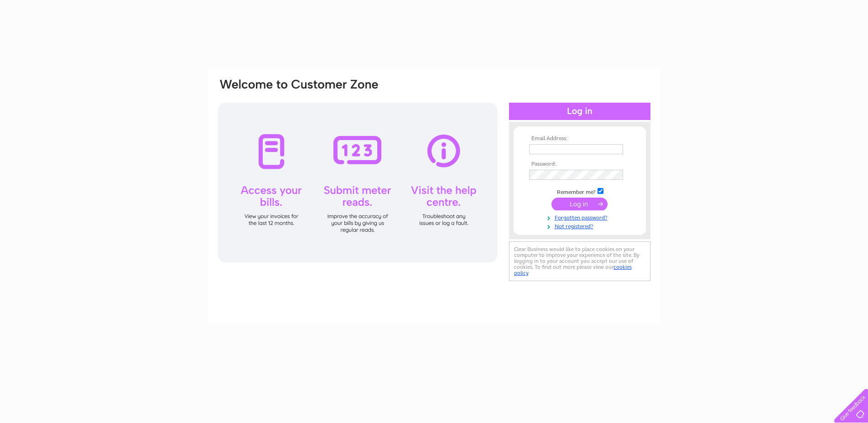 The image size is (868, 423). What do you see at coordinates (581, 217) in the screenshot?
I see `a: Forgotten password?` at bounding box center [581, 217].